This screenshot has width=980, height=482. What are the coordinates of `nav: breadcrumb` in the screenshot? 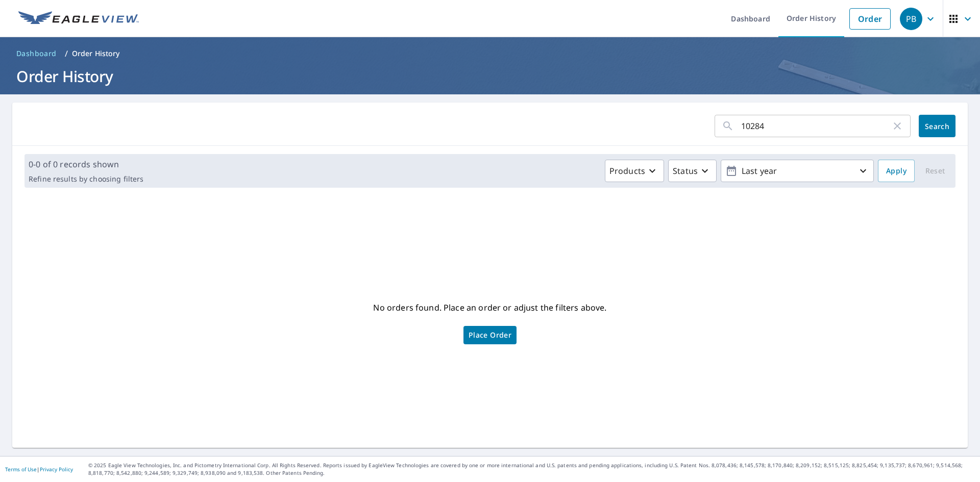 It's located at (490, 53).